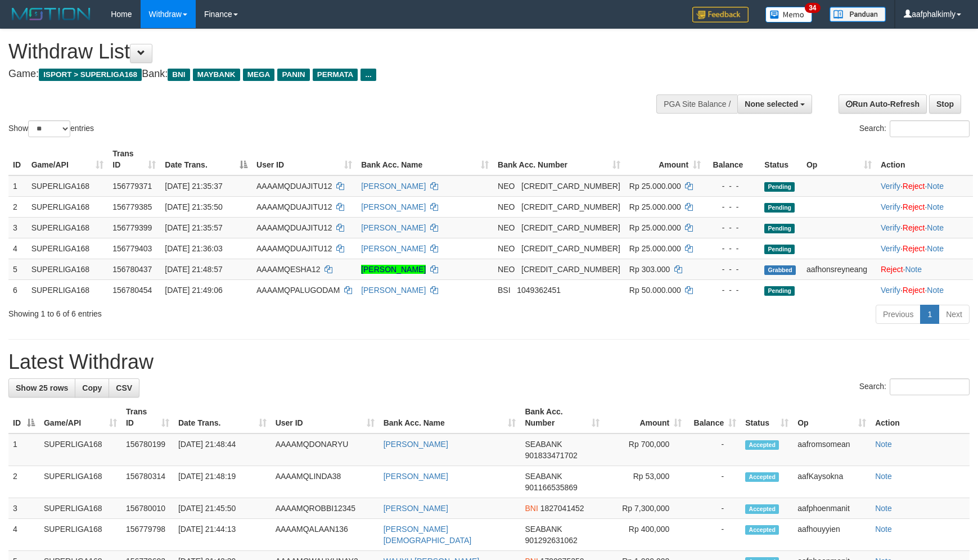 The height and width of the screenshot is (560, 978). What do you see at coordinates (562, 417) in the screenshot?
I see `th: Bank Acc. Number: activate to sort column ascending` at bounding box center [562, 417].